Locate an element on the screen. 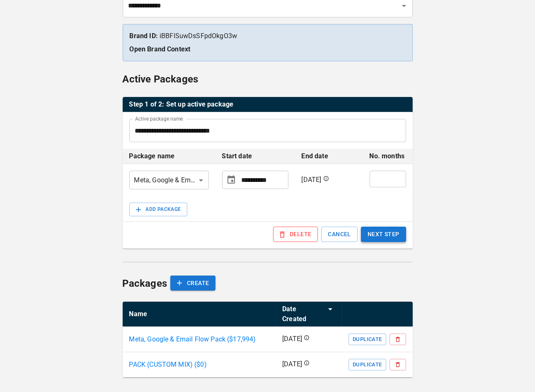 The width and height of the screenshot is (535, 392). th: No. months is located at coordinates (388, 156).